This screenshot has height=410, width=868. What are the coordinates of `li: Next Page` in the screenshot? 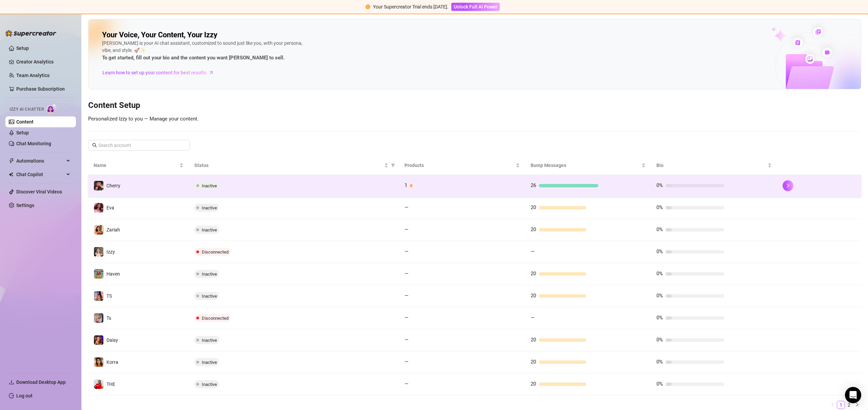 It's located at (857, 405).